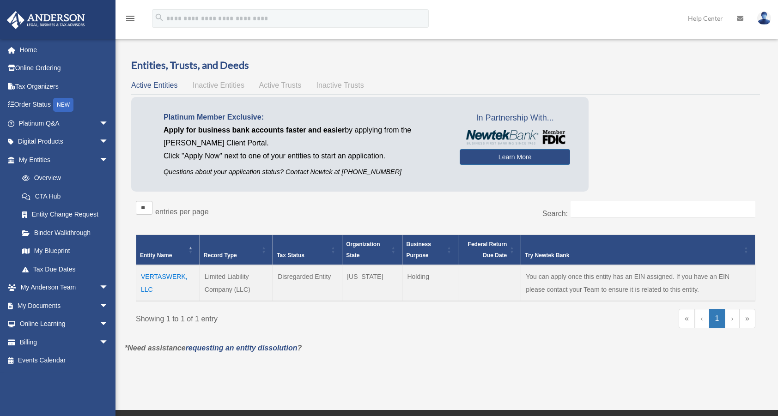 The height and width of the screenshot is (416, 778). What do you see at coordinates (515, 118) in the screenshot?
I see `span: In Partnership With...` at bounding box center [515, 118].